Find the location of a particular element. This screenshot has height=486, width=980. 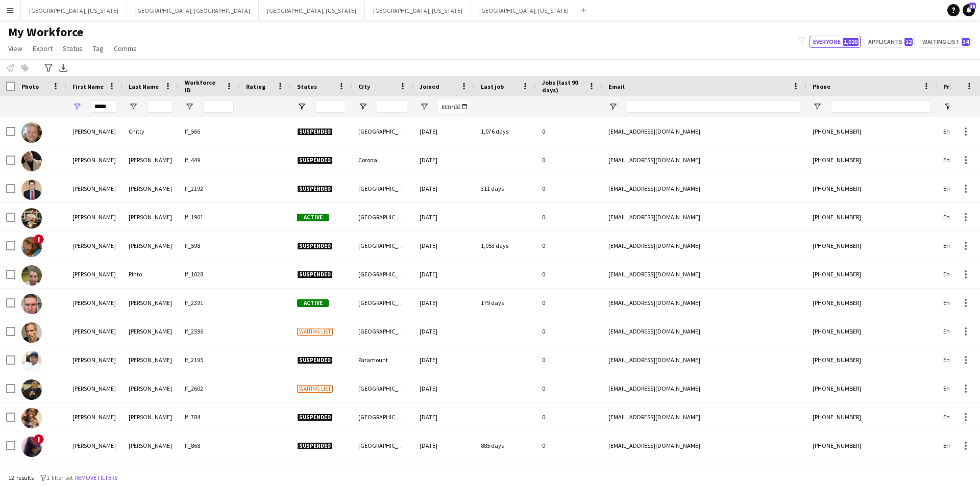

a: 28 is located at coordinates (968, 10).